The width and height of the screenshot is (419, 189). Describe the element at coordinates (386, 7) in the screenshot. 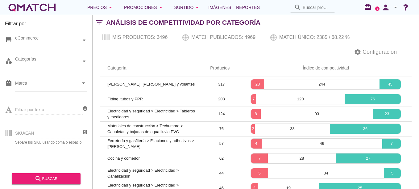

I see `i: person` at that location.